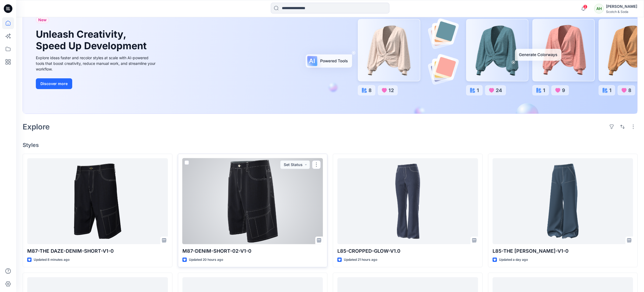  Describe the element at coordinates (513, 260) in the screenshot. I see `p: Updated a day ago` at that location.